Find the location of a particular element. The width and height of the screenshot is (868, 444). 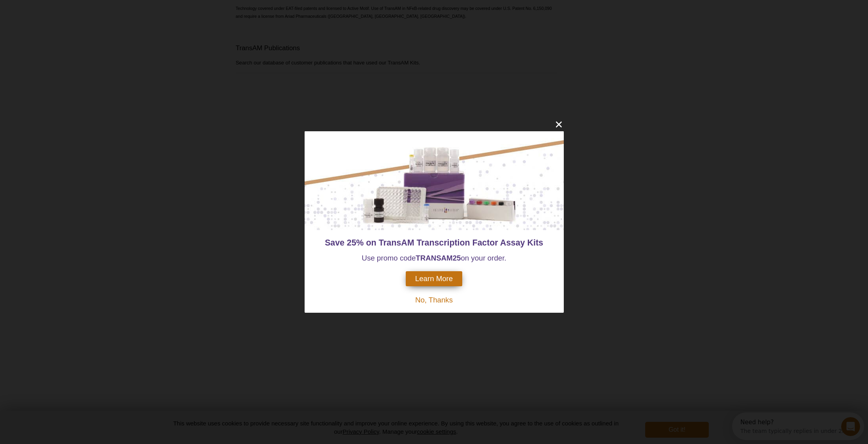

span: Save 25% on TransAM Transcription Factor Assay Kits is located at coordinates (434, 243).